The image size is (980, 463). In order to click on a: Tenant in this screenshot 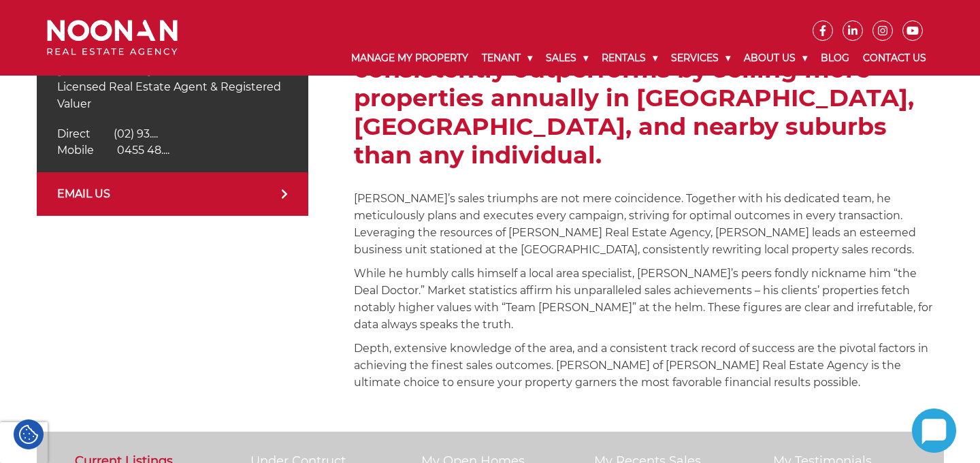, I will do `click(507, 58)`.